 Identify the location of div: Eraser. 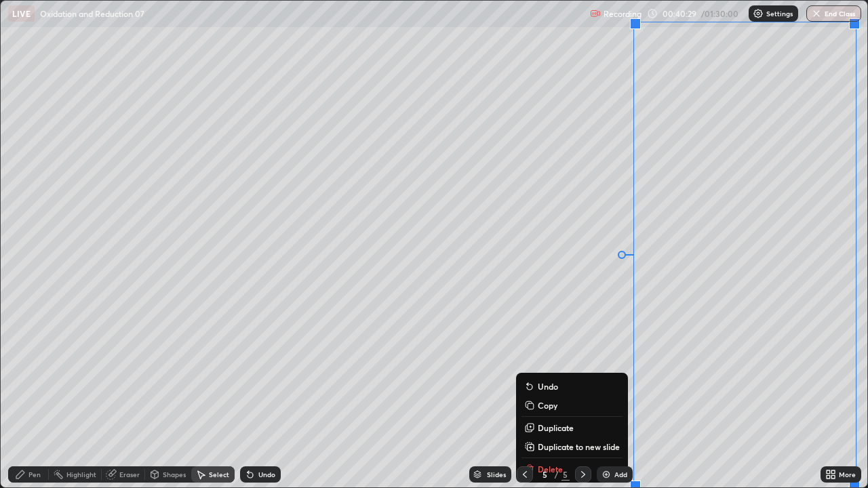
(129, 475).